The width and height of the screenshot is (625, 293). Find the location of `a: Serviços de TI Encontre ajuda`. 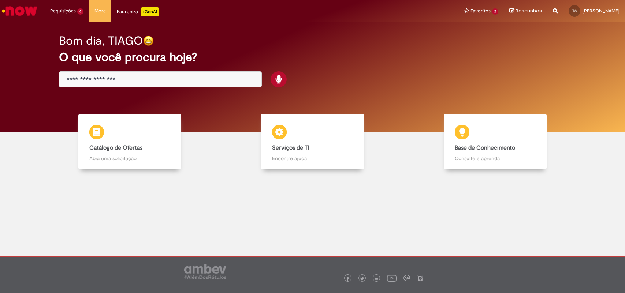

a: Serviços de TI Encontre ajuda is located at coordinates (312, 142).